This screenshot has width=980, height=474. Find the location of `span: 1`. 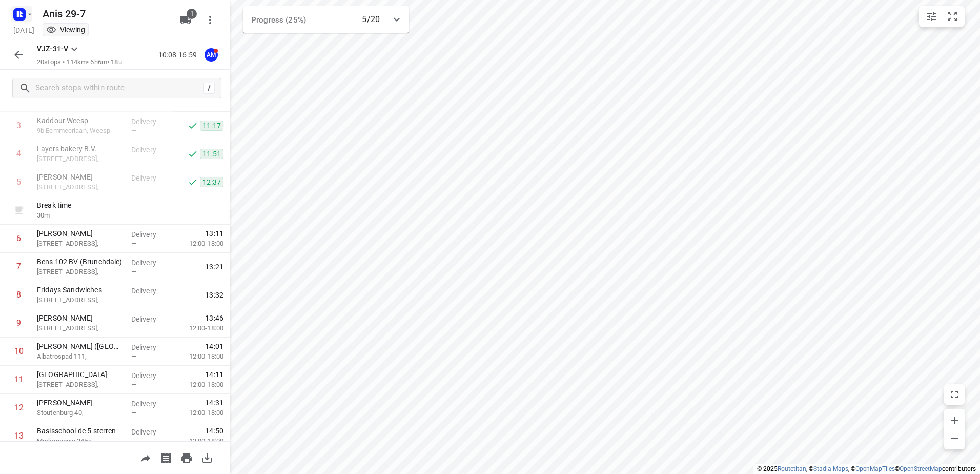

span: 1 is located at coordinates (192, 14).